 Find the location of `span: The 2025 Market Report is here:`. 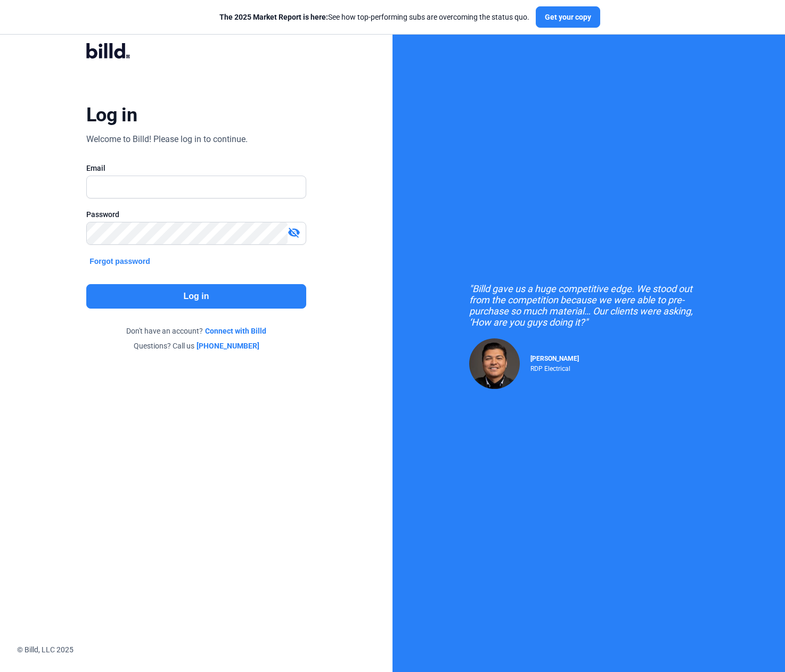

span: The 2025 Market Report is here: is located at coordinates (274, 17).